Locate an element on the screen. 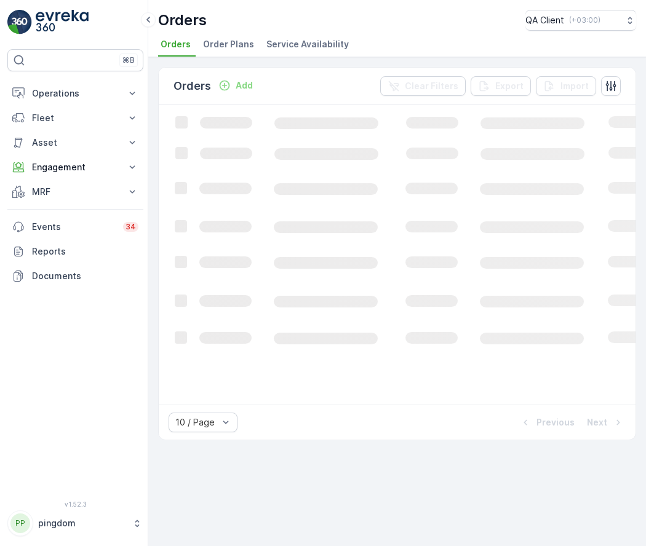 This screenshot has width=646, height=546. p: QA Client is located at coordinates (544, 20).